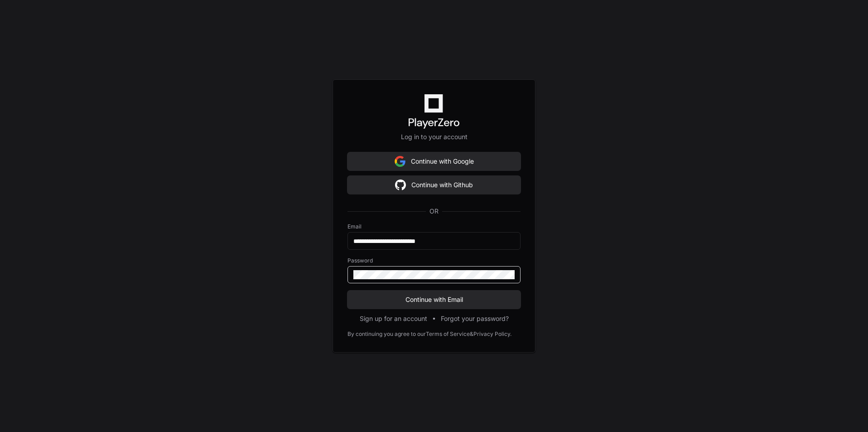  What do you see at coordinates (492, 334) in the screenshot?
I see `a: Privacy Policy.` at bounding box center [492, 334].